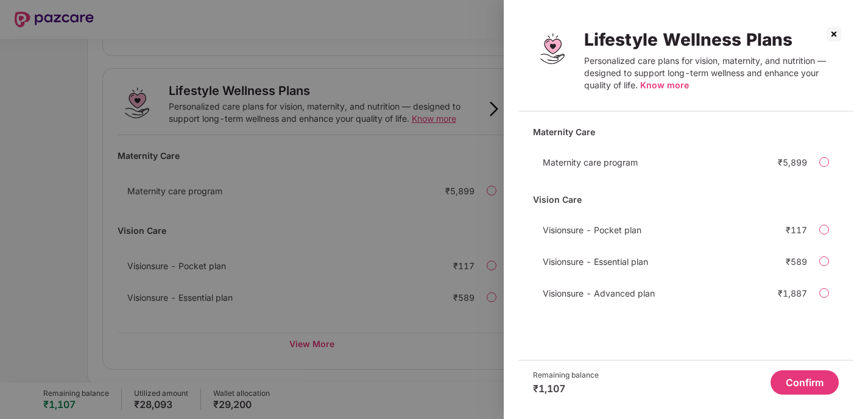 This screenshot has height=419, width=868. I want to click on img: svg+xml;base64,PHN2ZyBpZD0iQ3Jvc3MtMzJ4MzIiIHhtbG5zPSJodHRwOi8vd3d3LnczLm9yZy8yMDAwL3N2ZyIgd2lkdG..., so click(834, 34).